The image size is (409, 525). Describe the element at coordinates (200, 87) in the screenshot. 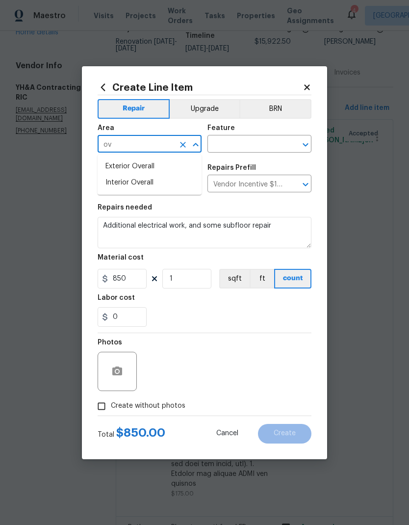

I see `h2: Create Line Item` at that location.